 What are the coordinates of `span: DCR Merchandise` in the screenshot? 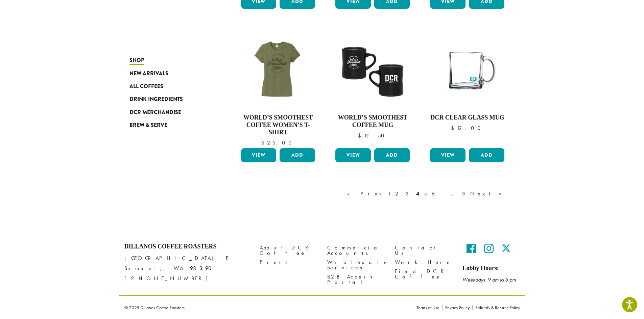 It's located at (155, 112).